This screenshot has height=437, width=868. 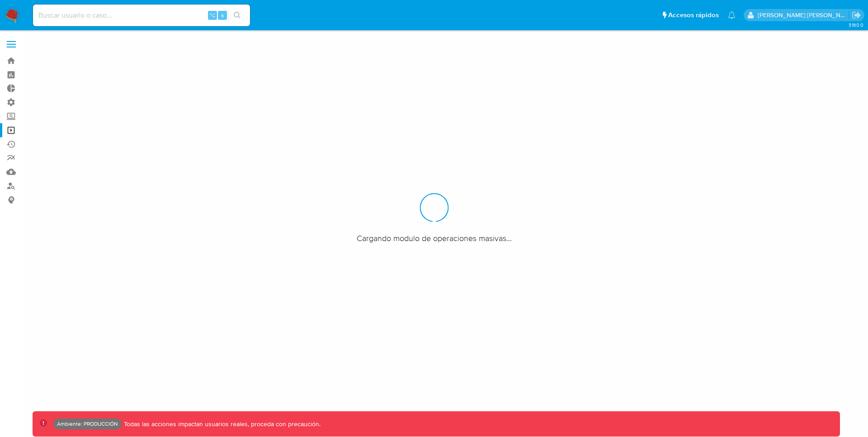 I want to click on button: search-icon, so click(x=237, y=15).